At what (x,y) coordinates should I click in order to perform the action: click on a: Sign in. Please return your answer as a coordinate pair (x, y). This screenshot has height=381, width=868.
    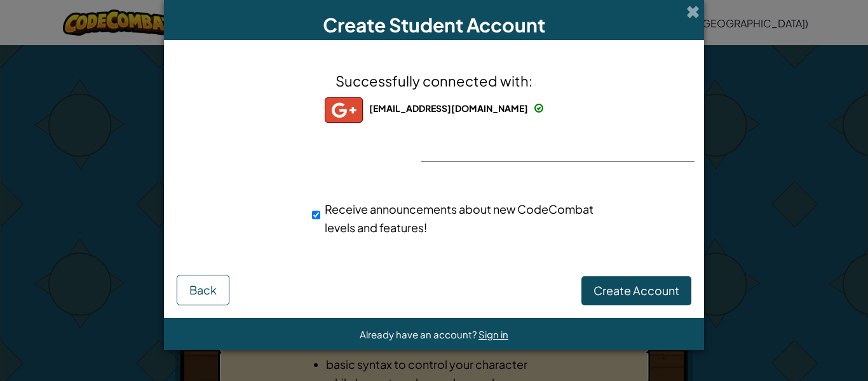
    Looking at the image, I should click on (493, 334).